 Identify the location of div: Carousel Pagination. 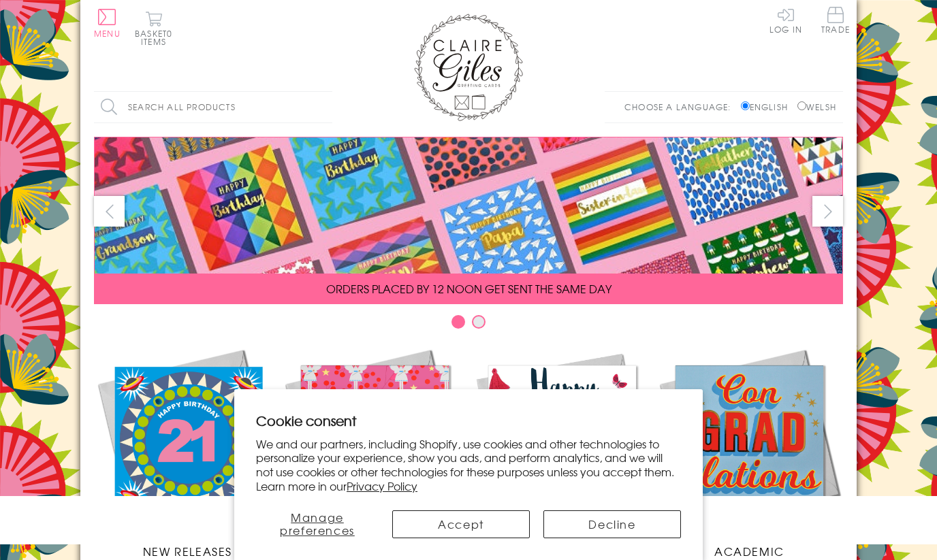
(468, 324).